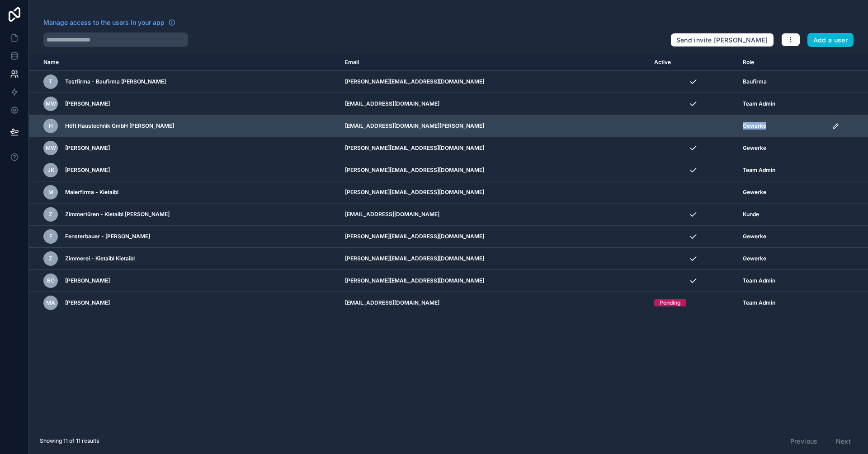  What do you see at coordinates (754, 82) in the screenshot?
I see `span: Baufirma` at bounding box center [754, 82].